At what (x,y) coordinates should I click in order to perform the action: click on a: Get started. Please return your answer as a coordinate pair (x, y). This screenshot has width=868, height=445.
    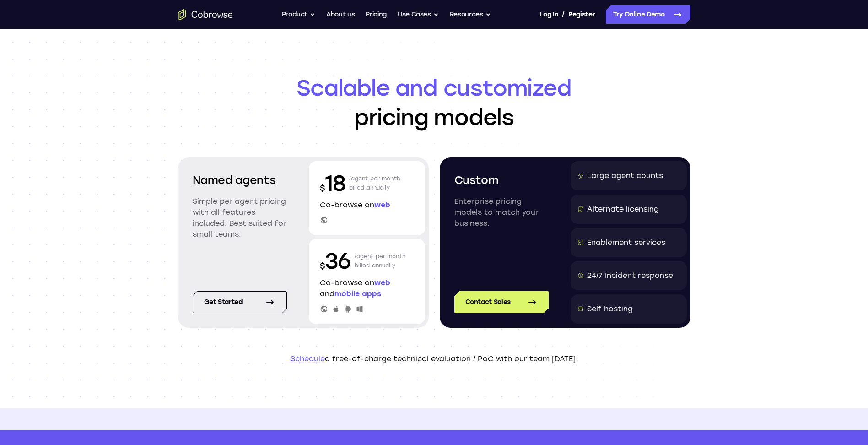
    Looking at the image, I should click on (240, 302).